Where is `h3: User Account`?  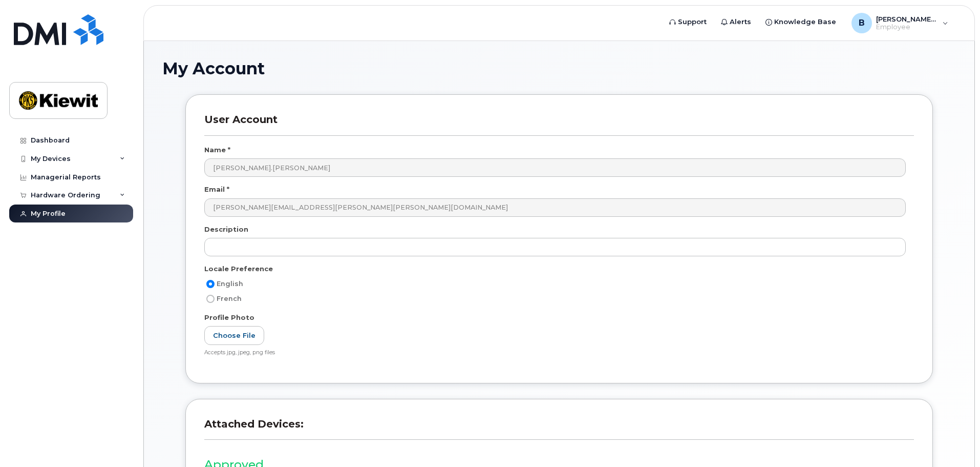 h3: User Account is located at coordinates (559, 124).